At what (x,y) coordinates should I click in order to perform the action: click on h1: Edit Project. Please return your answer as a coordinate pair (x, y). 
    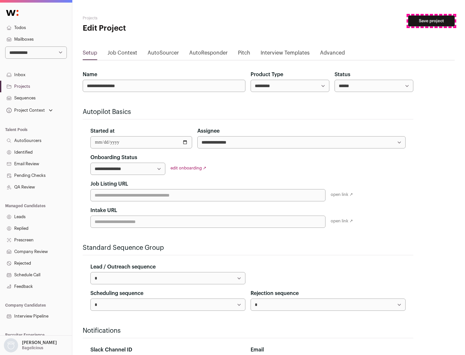
    Looking at the image, I should click on (145, 28).